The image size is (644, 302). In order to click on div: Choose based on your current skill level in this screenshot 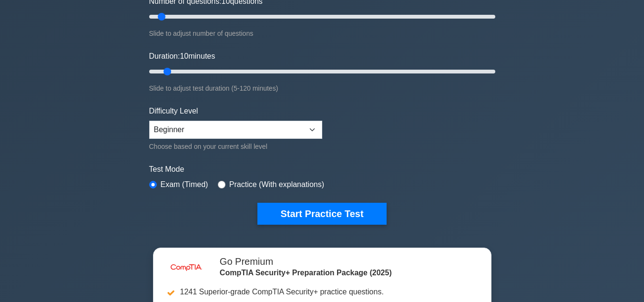, I will do `click(235, 146)`.